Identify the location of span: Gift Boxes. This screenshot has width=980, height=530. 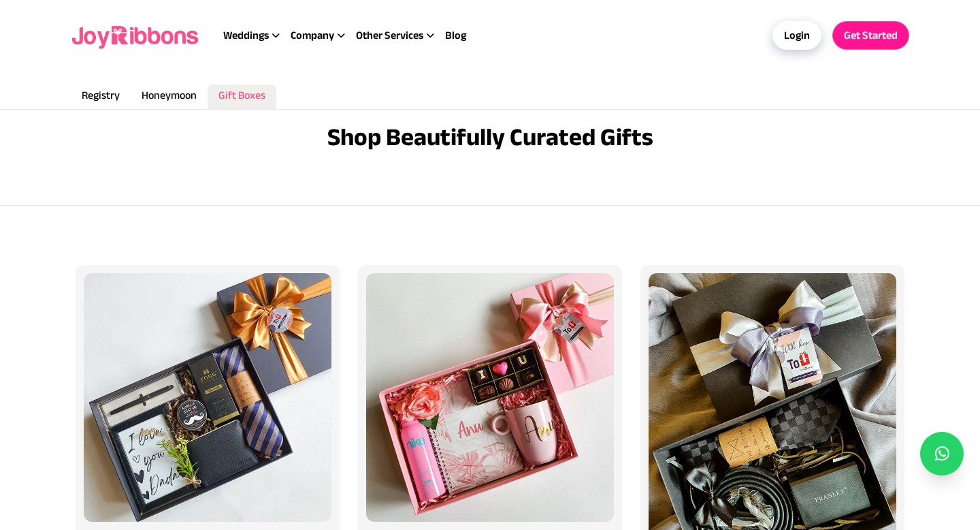
(241, 95).